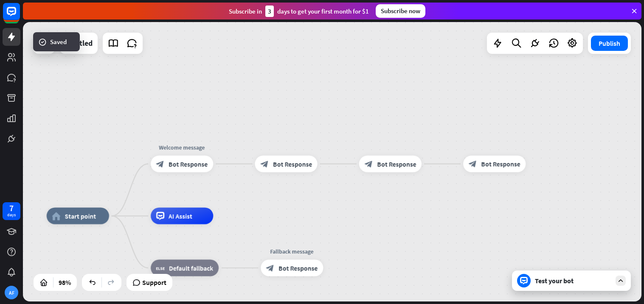 This screenshot has width=644, height=304. Describe the element at coordinates (11, 215) in the screenshot. I see `div: days` at that location.